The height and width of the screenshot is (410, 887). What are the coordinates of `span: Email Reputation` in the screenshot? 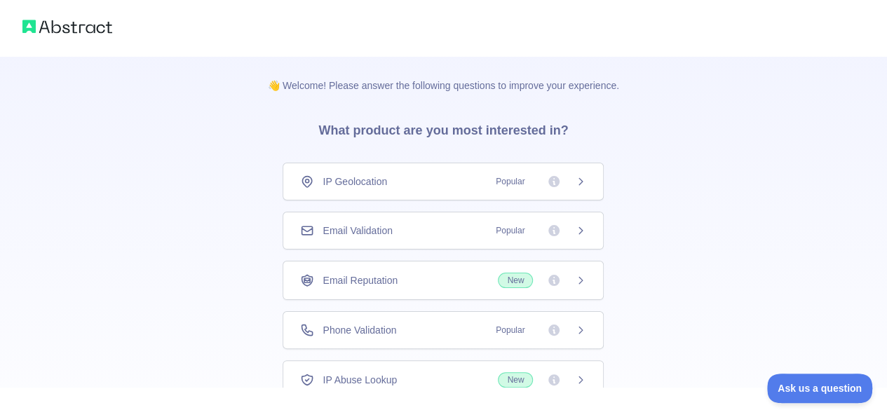 It's located at (360, 280).